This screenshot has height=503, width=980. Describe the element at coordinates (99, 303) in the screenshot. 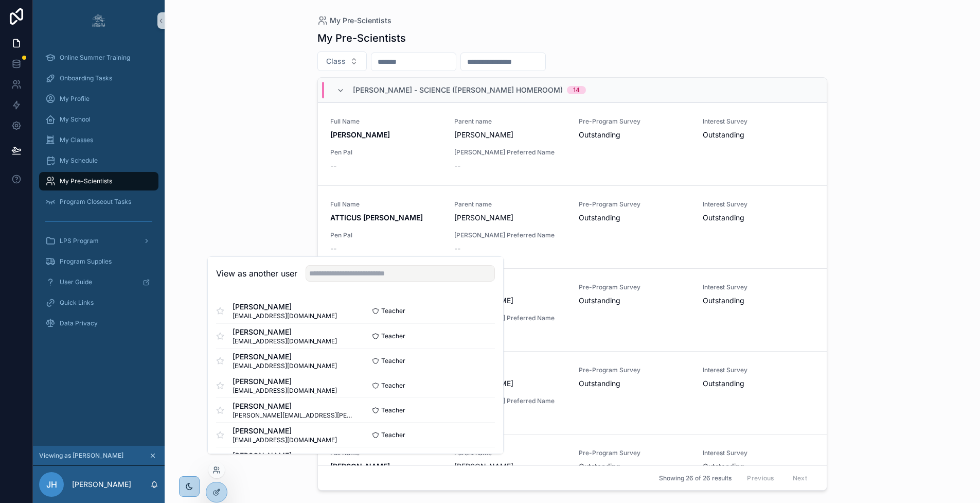

I see `a: Quick Links` at that location.